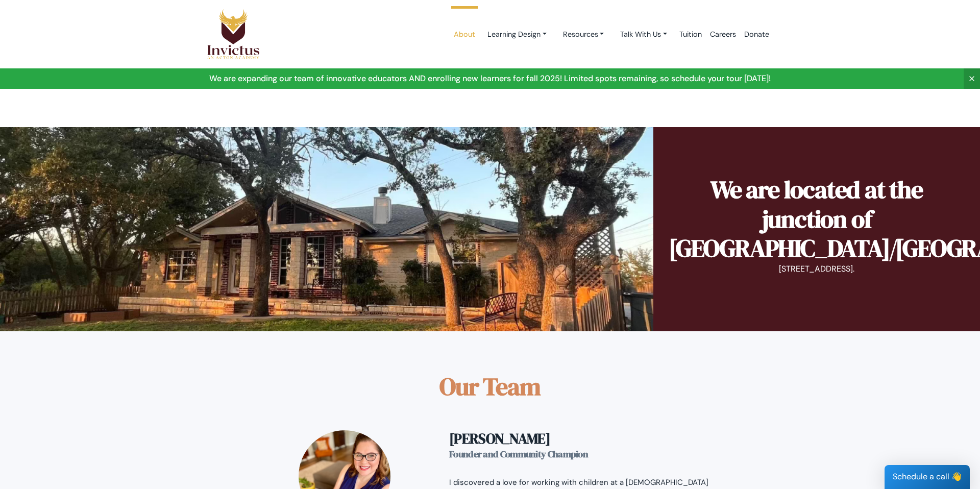 This screenshot has height=489, width=980. Describe the element at coordinates (690, 34) in the screenshot. I see `a: Tuition` at that location.